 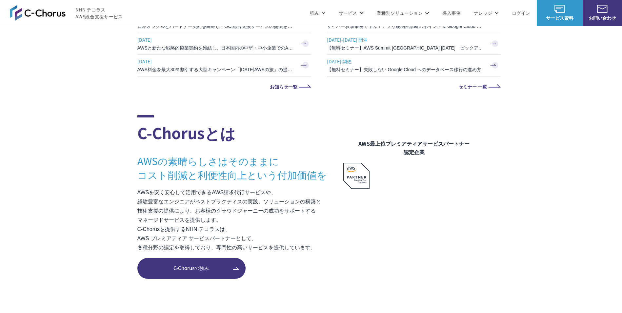 I want to click on img: AWS総合支援サービス C-Chorus, so click(x=38, y=13).